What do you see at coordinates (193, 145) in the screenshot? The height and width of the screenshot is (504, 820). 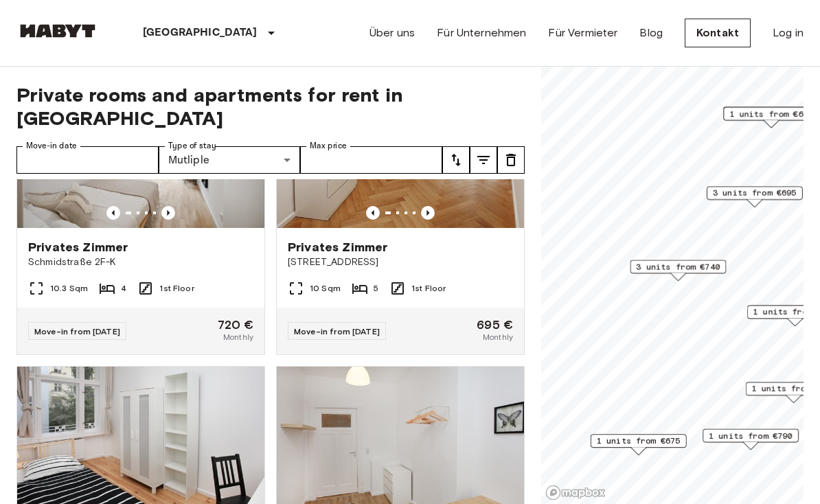 I see `label: Type of stay` at bounding box center [193, 145].